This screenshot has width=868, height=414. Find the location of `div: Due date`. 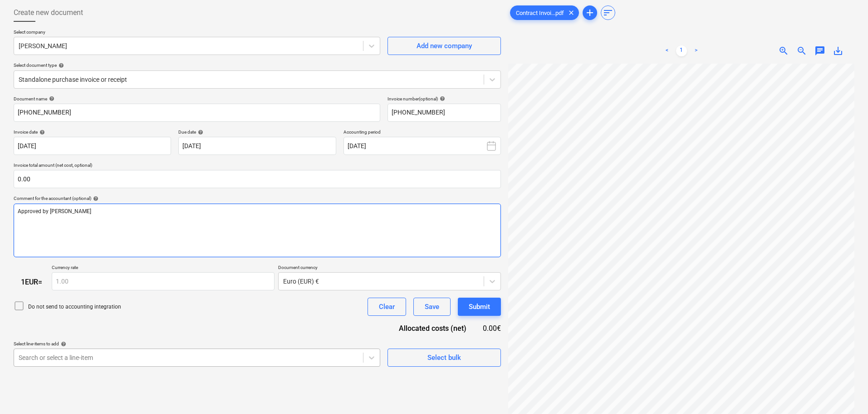

div: Due date is located at coordinates (257, 132).